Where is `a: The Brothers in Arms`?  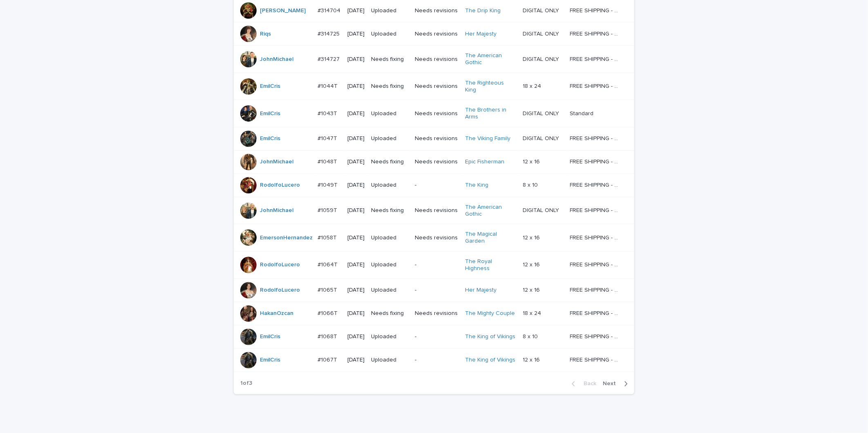
a: The Brothers in Arms is located at coordinates (490, 114).